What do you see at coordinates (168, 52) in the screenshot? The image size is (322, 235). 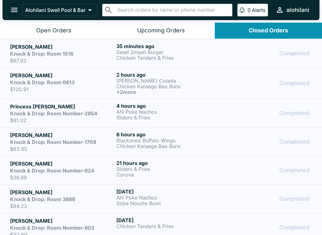 I see `p: Swell Smash Burger` at bounding box center [168, 52].